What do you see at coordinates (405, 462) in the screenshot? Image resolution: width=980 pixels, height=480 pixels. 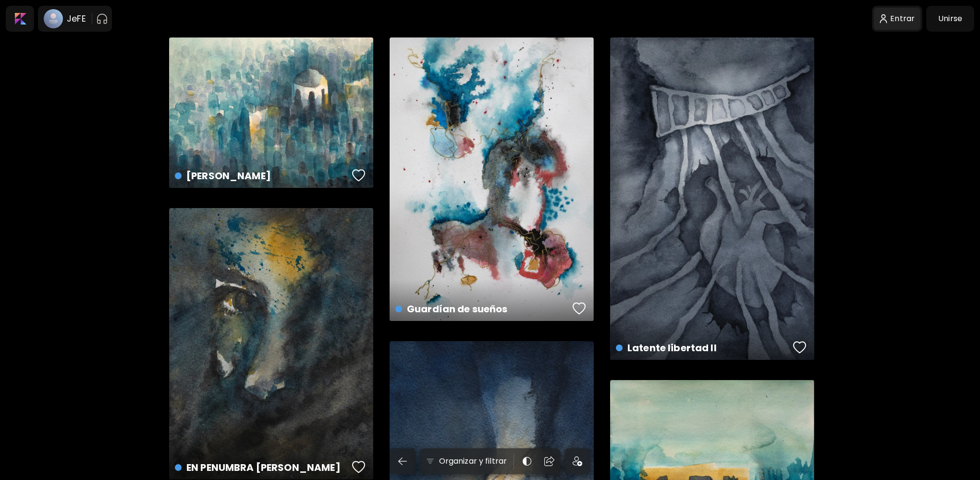 I see `a: back` at bounding box center [405, 462].